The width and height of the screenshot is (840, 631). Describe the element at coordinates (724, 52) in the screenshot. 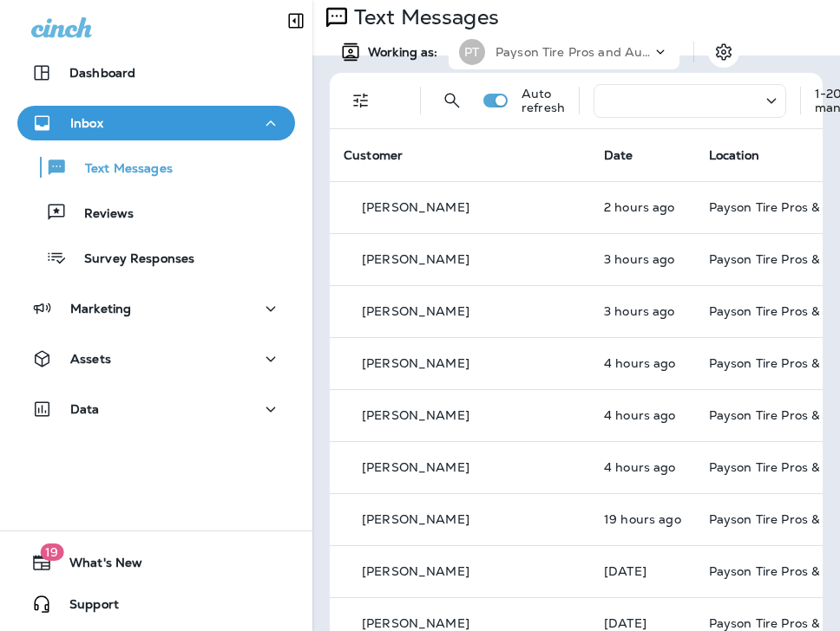

I see `button: Settings` at that location.